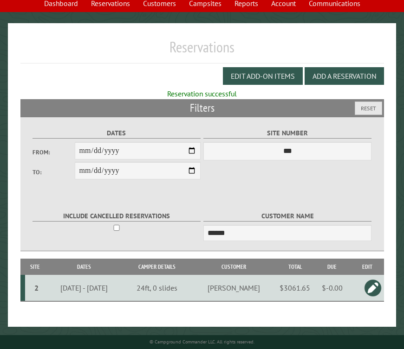 Image resolution: width=404 pixels, height=349 pixels. What do you see at coordinates (263, 76) in the screenshot?
I see `button: Edit Add-on Items` at bounding box center [263, 76].